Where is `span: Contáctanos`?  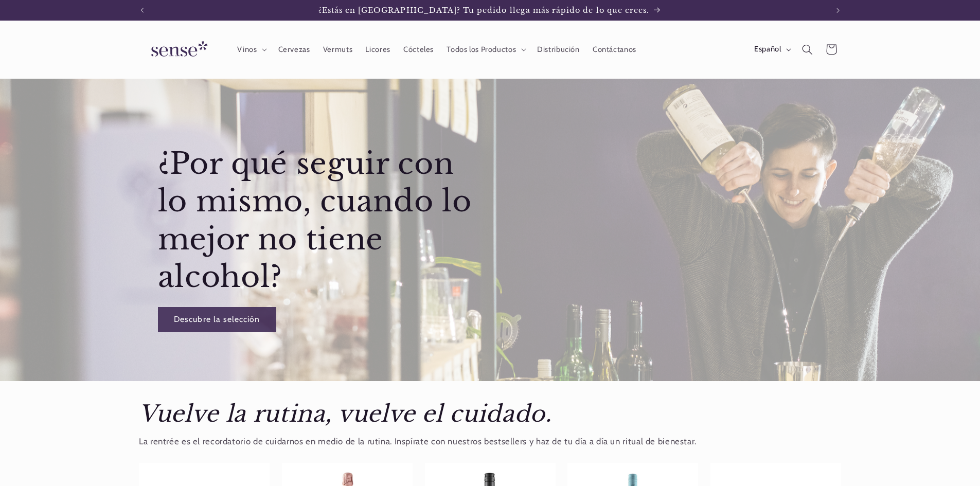
span: Contáctanos is located at coordinates (614, 49).